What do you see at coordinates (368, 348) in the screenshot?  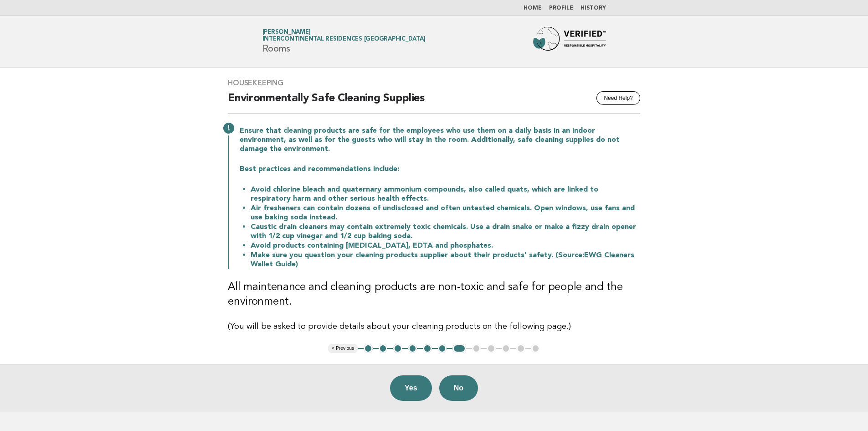 I see `button: 1` at bounding box center [368, 348].